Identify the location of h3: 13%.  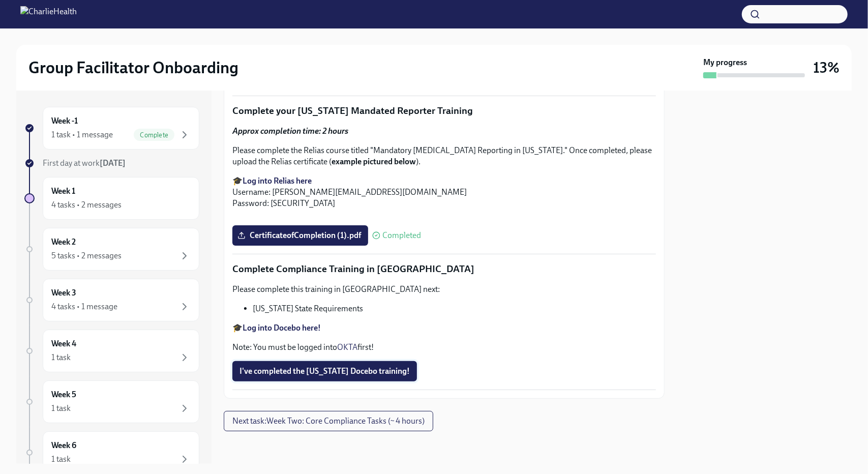
(826, 68).